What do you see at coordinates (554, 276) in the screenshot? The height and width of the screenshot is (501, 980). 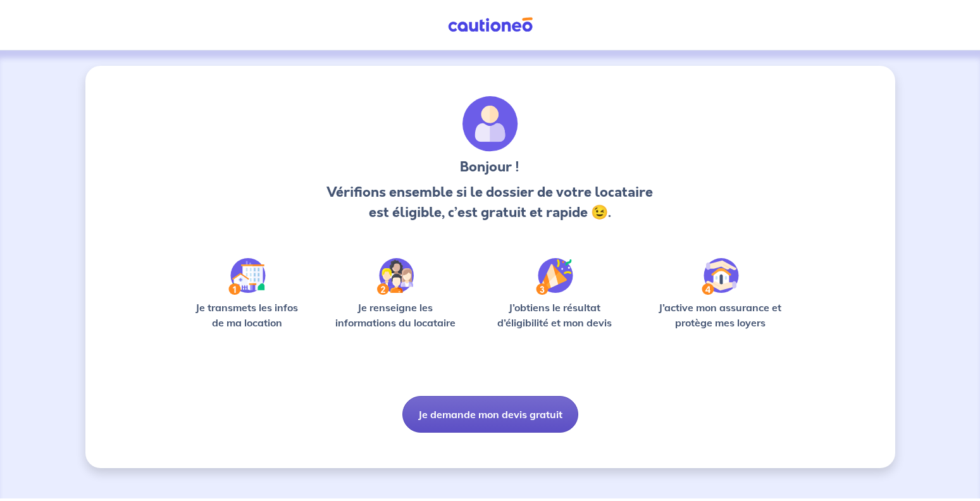 I see `img: /static/f3e743aab9439237c3e2196e4328bba9/Step-3.svg` at bounding box center [554, 276].